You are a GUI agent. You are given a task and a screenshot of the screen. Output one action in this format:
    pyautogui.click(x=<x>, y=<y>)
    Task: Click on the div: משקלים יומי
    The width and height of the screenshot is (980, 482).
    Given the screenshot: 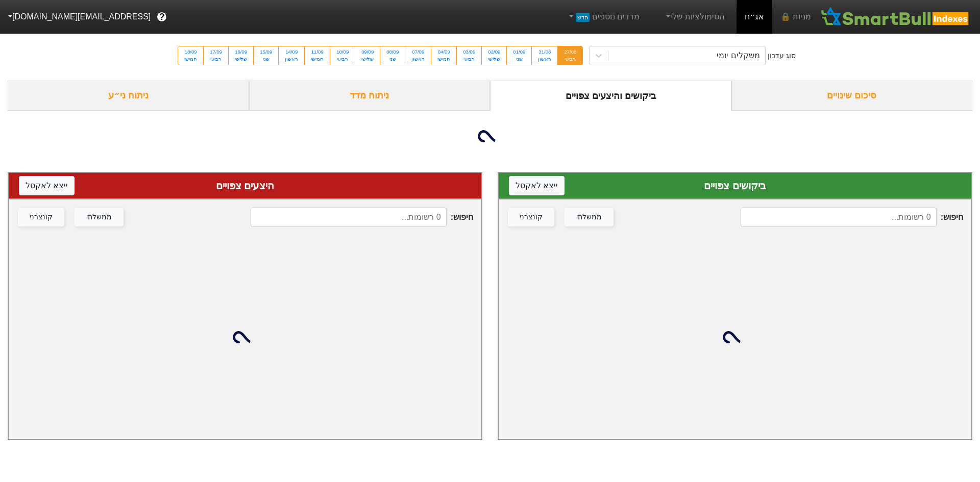 What is the action you would take?
    pyautogui.click(x=738, y=56)
    